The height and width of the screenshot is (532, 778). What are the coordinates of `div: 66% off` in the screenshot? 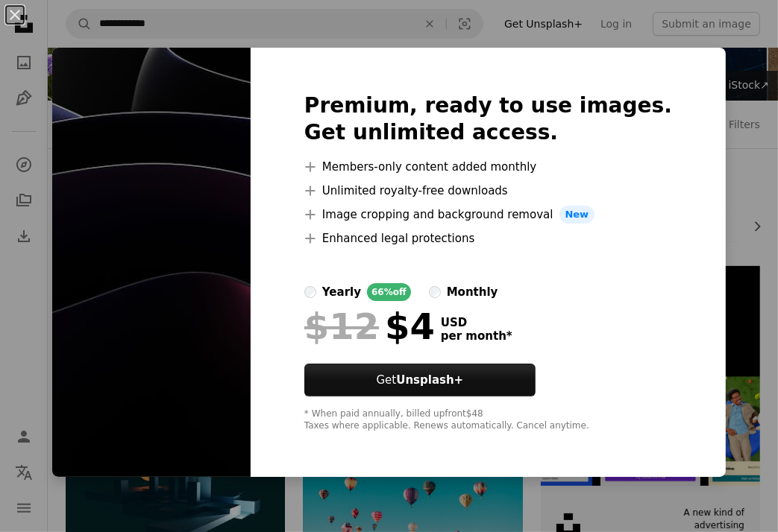 It's located at (389, 292).